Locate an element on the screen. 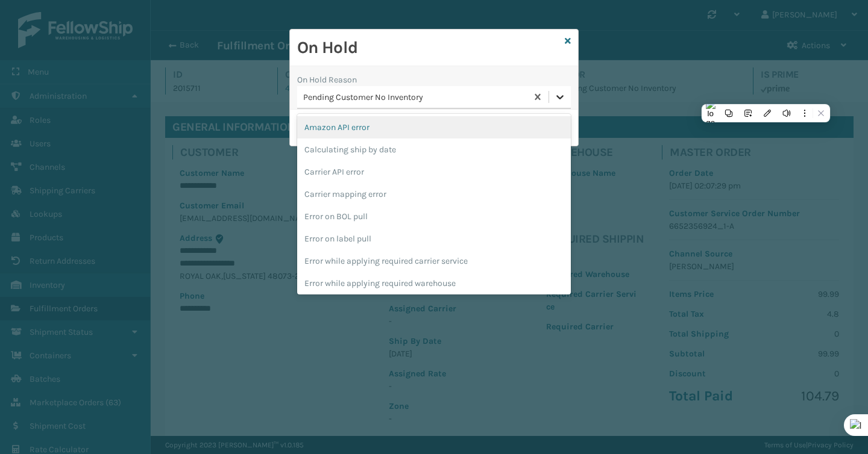  h2: On Hold is located at coordinates (429, 47).